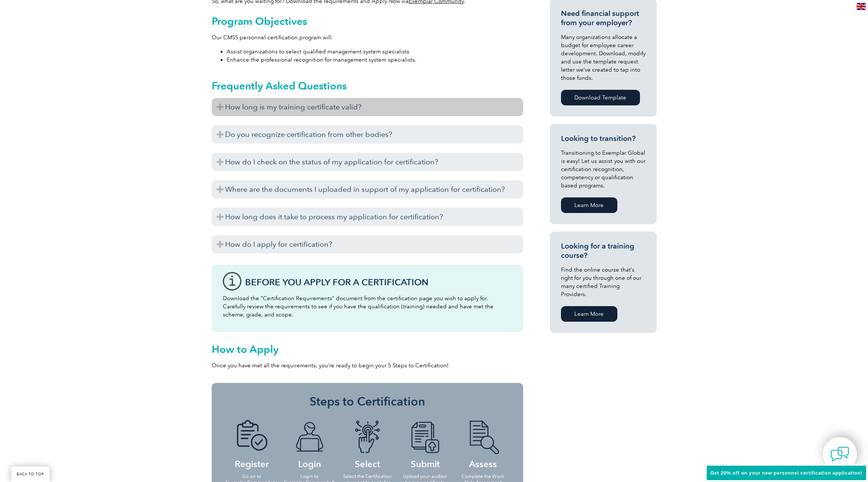  Describe the element at coordinates (367, 365) in the screenshot. I see `p: Once you have met all the requirements, you’re ready to begin your 5 Steps to Certification!` at that location.